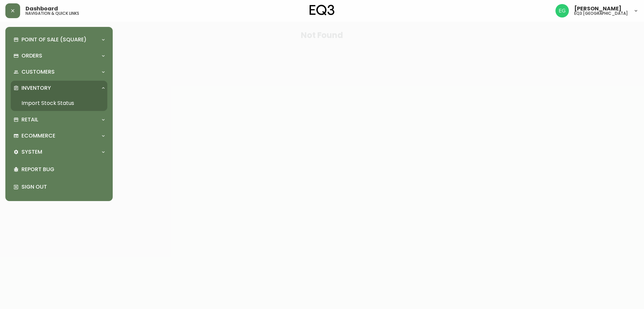 The width and height of the screenshot is (644, 309). I want to click on p: Inventory, so click(36, 88).